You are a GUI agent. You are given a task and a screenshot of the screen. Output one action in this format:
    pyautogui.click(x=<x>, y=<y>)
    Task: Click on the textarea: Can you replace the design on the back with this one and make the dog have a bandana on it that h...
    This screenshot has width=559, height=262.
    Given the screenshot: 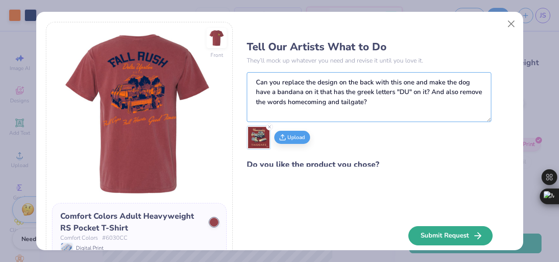 What is the action you would take?
    pyautogui.click(x=369, y=97)
    